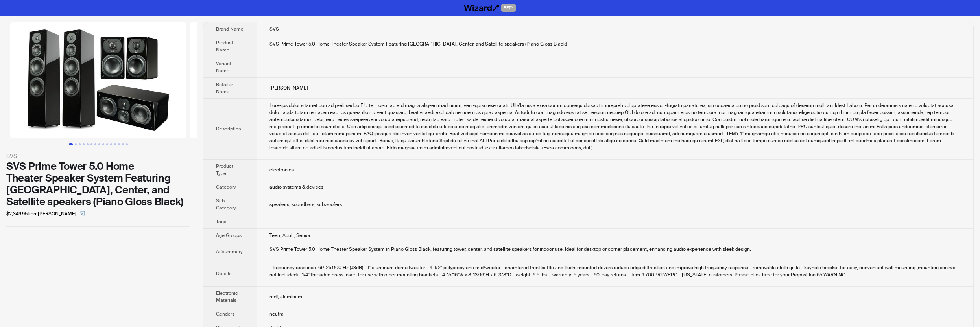  What do you see at coordinates (103, 144) in the screenshot?
I see `button: Go to slide 9` at bounding box center [103, 144].